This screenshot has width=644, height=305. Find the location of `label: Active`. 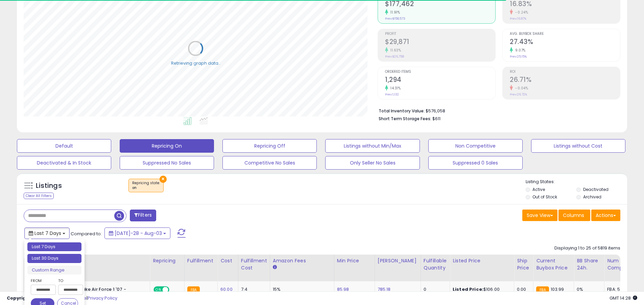

label: Active is located at coordinates (539, 189).